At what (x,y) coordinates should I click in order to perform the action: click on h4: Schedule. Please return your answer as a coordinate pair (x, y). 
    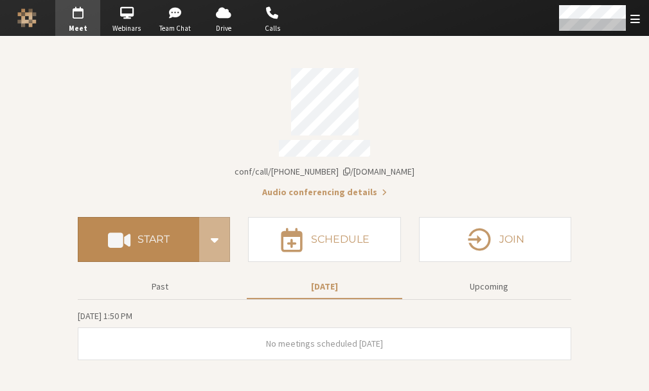
    Looking at the image, I should click on (340, 240).